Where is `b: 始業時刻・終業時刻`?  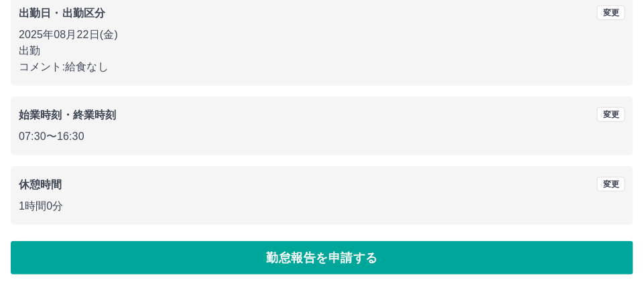
b: 始業時刻・終業時刻 is located at coordinates (67, 115).